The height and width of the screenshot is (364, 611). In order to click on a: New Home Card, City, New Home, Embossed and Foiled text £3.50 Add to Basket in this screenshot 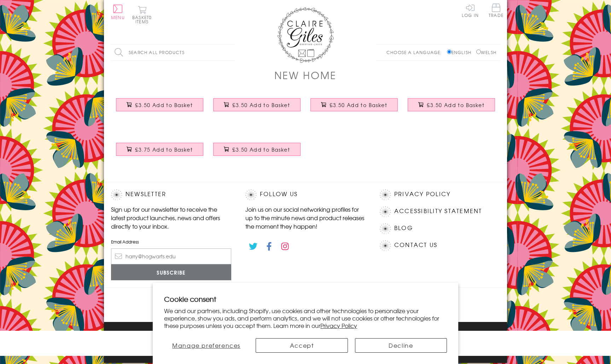, I will do `click(257, 153)`.